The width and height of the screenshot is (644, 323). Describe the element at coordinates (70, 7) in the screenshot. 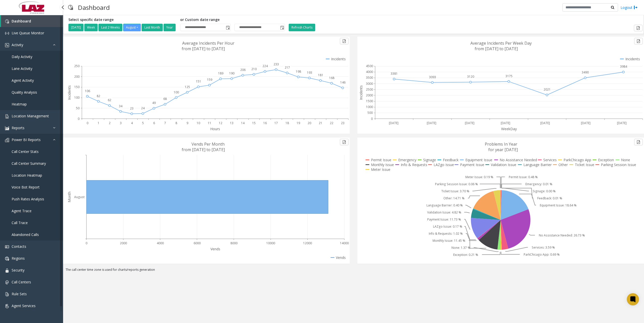

I see `img: pageIcon` at that location.